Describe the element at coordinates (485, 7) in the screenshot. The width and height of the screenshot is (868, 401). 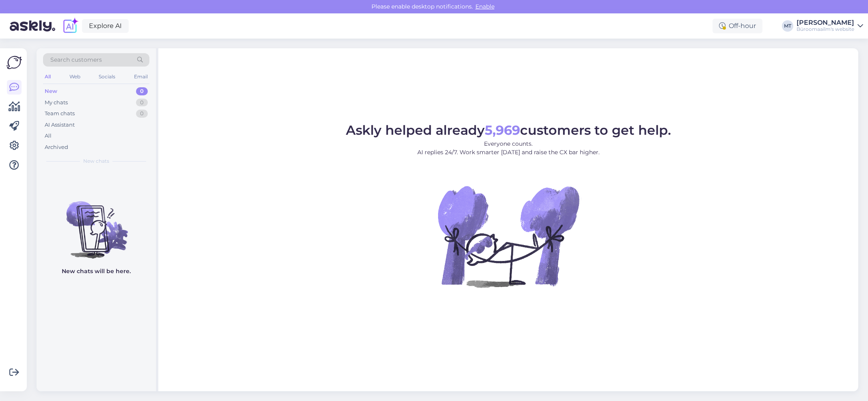
I see `span: Enable` at that location.